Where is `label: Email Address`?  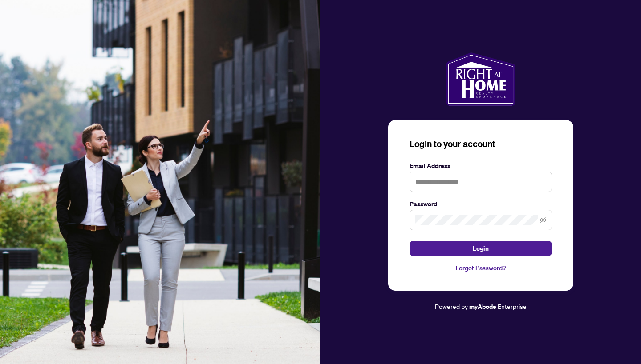 label: Email Address is located at coordinates (480, 166).